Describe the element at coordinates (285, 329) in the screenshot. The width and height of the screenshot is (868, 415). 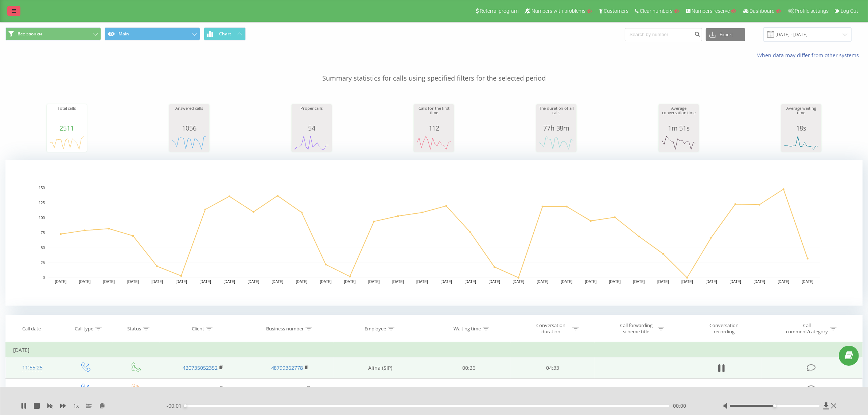
I see `div: Business number` at that location.